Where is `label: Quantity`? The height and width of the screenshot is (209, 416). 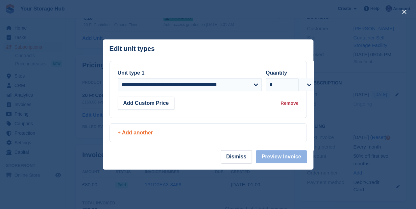 label: Quantity is located at coordinates (276, 73).